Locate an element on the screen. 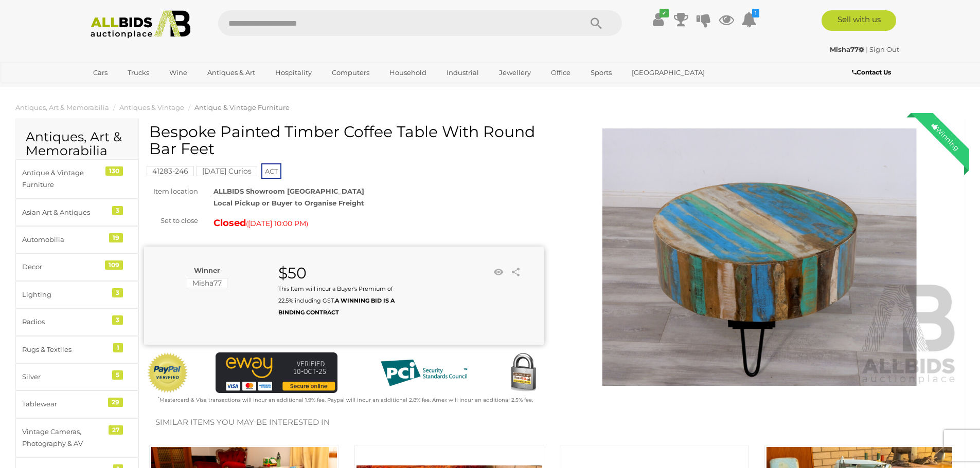 This screenshot has width=980, height=468. div: 19 is located at coordinates (116, 238).